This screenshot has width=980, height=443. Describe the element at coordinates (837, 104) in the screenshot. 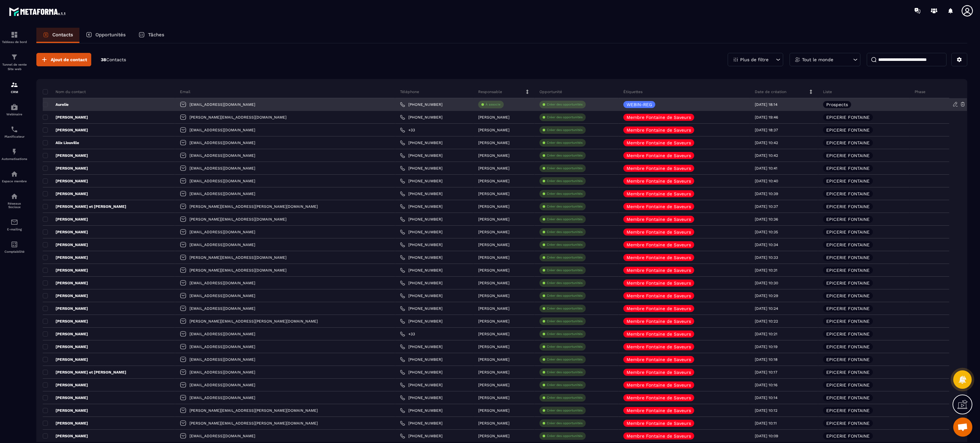

I see `p: Prospects` at that location.